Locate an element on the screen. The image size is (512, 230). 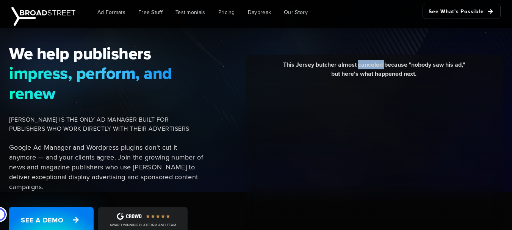
span: Ad Formats is located at coordinates (111, 12).